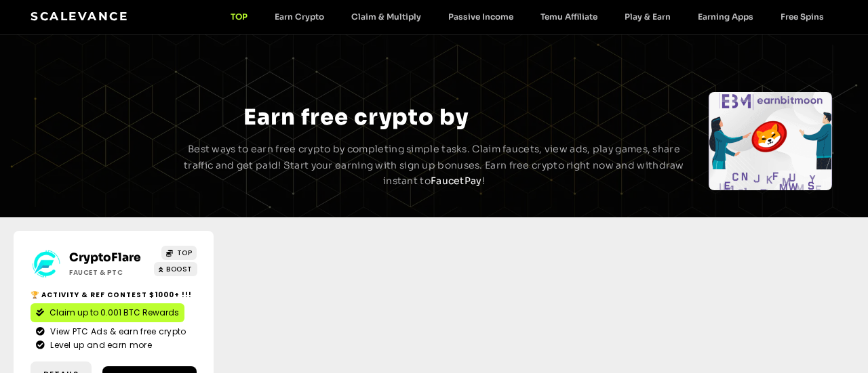 This screenshot has height=373, width=868. What do you see at coordinates (803, 16) in the screenshot?
I see `a: Free Spins` at bounding box center [803, 16].